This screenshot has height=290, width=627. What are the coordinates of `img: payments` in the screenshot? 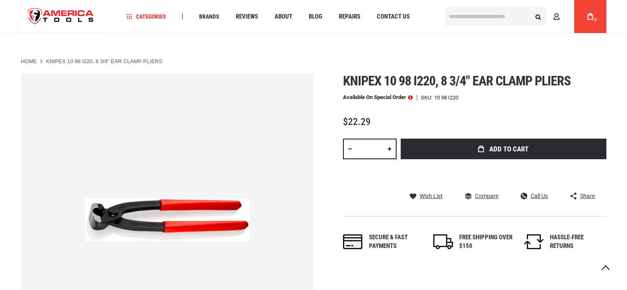 It's located at (353, 241).